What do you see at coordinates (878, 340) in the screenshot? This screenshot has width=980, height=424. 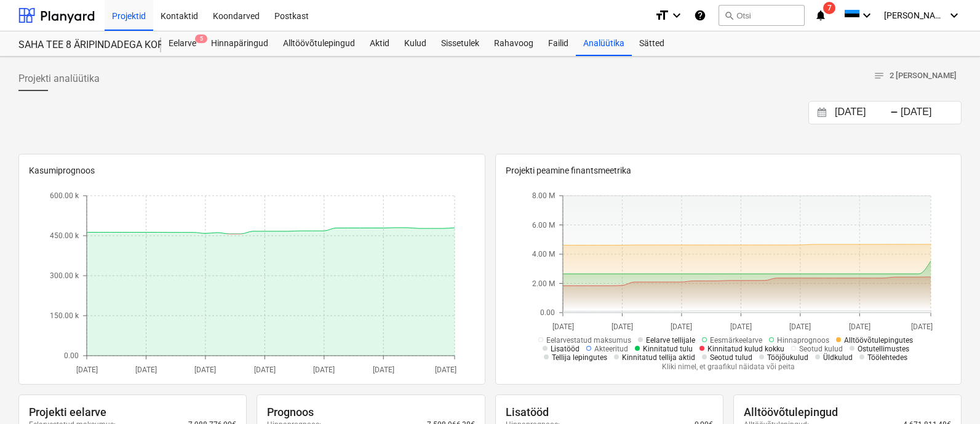 I see `span: Alltöövõtulepingutes` at bounding box center [878, 340].